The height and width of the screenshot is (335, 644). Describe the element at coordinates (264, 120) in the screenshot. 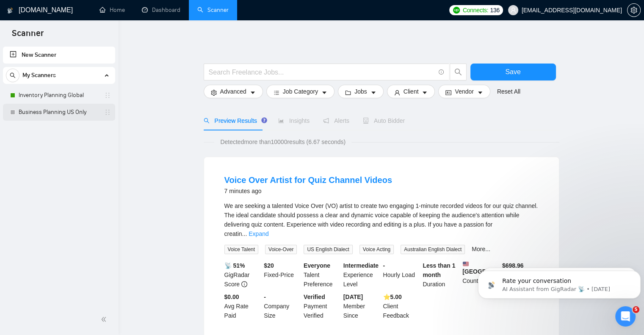

I see `div: Tooltip anchor` at that location.